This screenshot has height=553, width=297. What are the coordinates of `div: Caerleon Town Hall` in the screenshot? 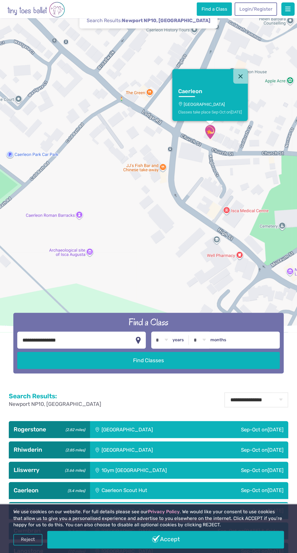 It's located at (210, 132).